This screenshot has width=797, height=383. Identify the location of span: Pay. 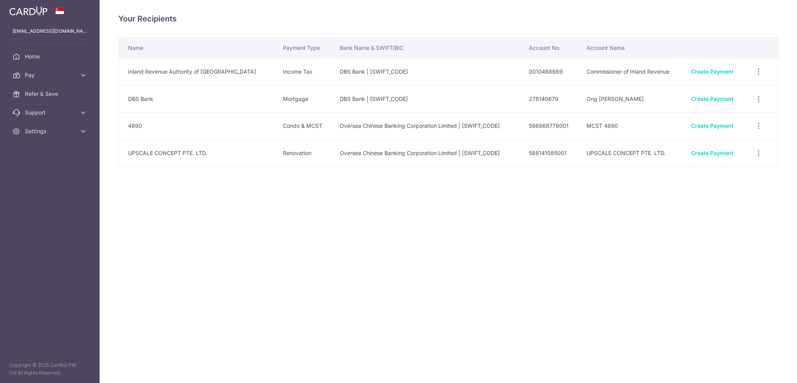
(51, 75).